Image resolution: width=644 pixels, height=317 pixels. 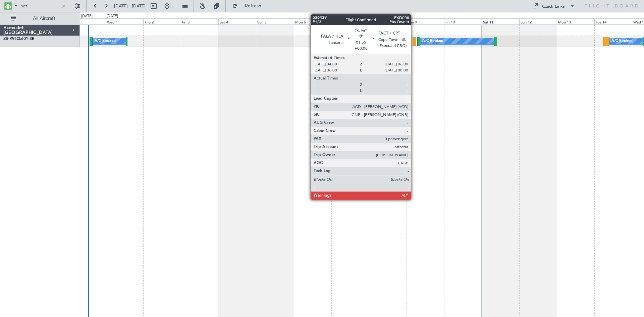 I want to click on span: All Aircraft, so click(x=44, y=18).